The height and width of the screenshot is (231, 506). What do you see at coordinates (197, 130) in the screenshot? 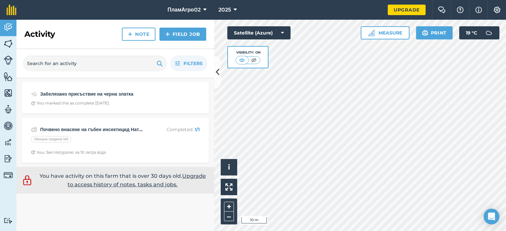
I see `strong: 1 / 1` at bounding box center [197, 130].